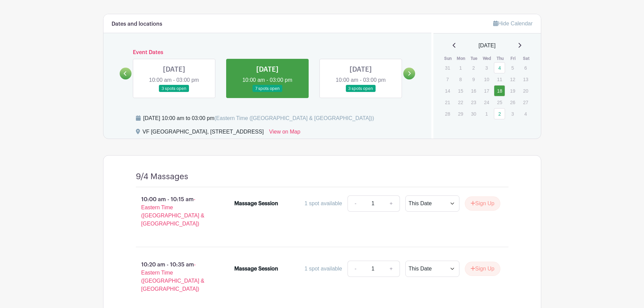 Image resolution: width=644 pixels, height=308 pixels. I want to click on th: Fri, so click(513, 58).